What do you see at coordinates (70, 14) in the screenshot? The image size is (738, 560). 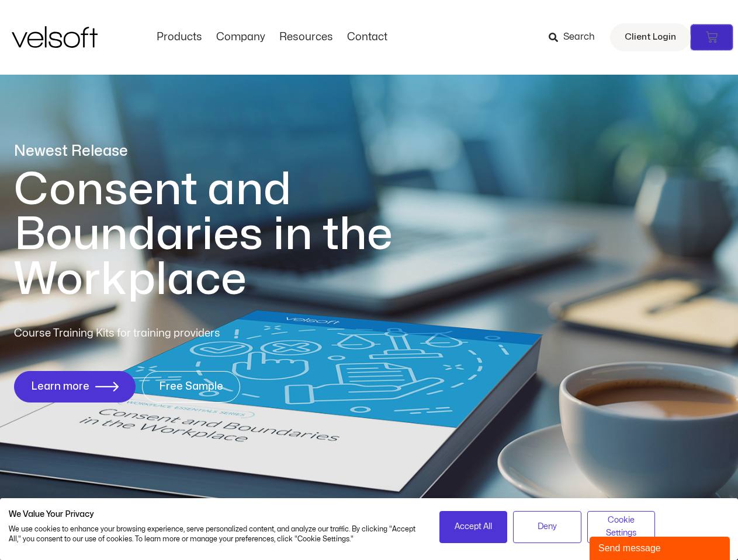 I see `div: Send message` at bounding box center [70, 14].